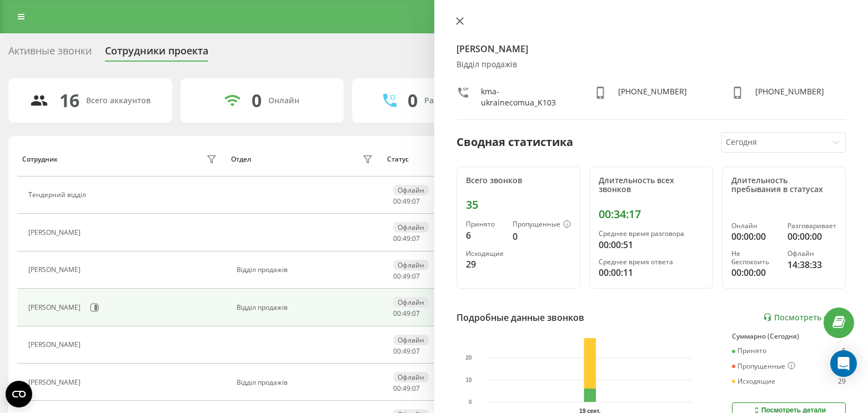 Image resolution: width=868 pixels, height=413 pixels. Describe the element at coordinates (804, 317) in the screenshot. I see `a: Посмотреть отчет` at that location.